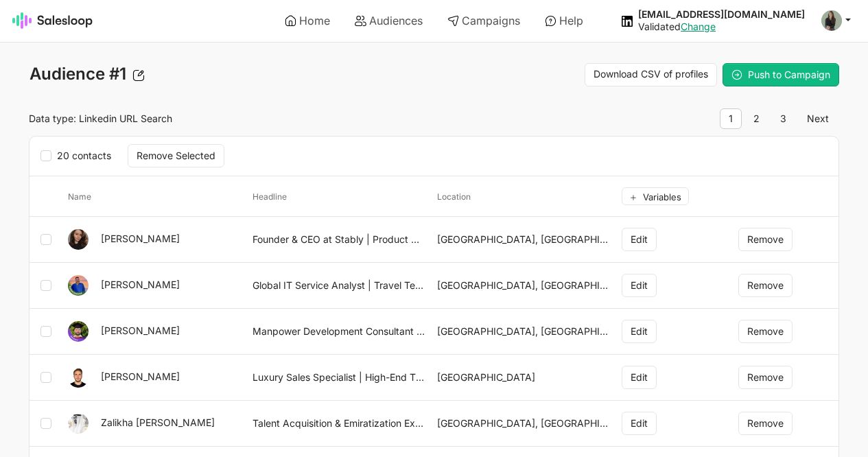  I want to click on a: Change, so click(698, 26).